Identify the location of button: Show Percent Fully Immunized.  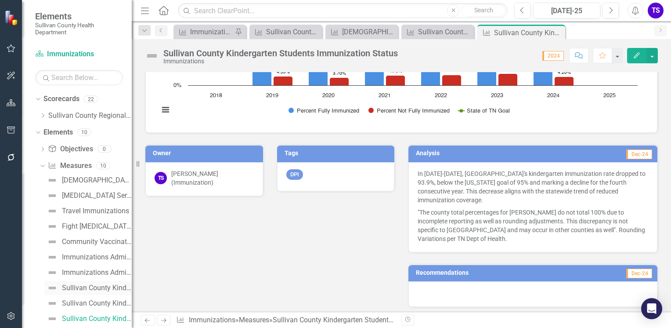
(324, 110).